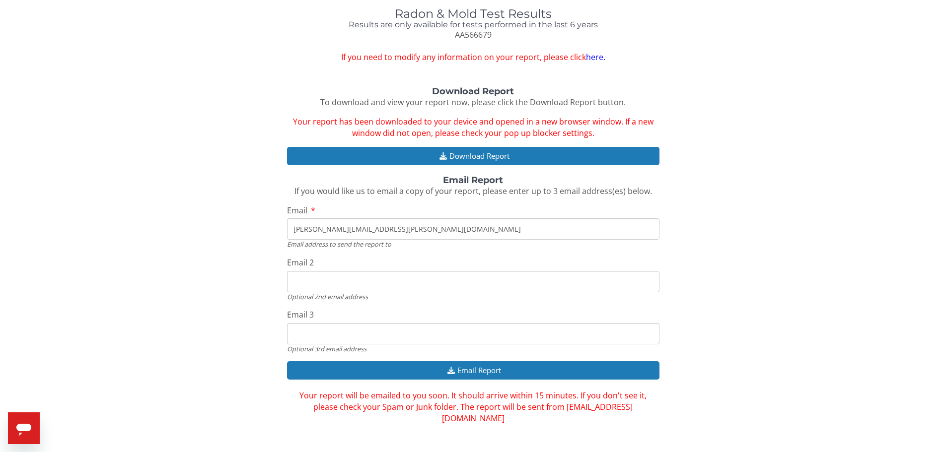  What do you see at coordinates (473, 25) in the screenshot?
I see `h4: Results are only available for tests performed in the last 6 years` at bounding box center [473, 25].